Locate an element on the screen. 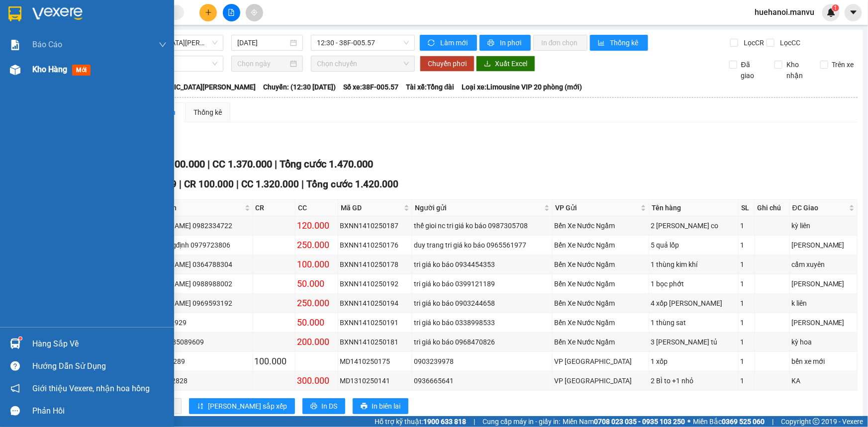  span: huehanoi.manvu is located at coordinates (785, 12).